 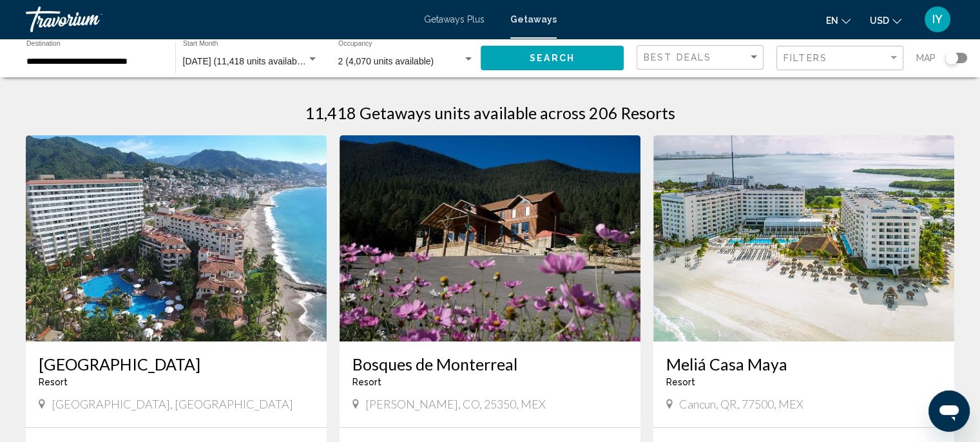 What do you see at coordinates (490, 239) in the screenshot?
I see `img: ii_bqm1.jpg` at bounding box center [490, 239].